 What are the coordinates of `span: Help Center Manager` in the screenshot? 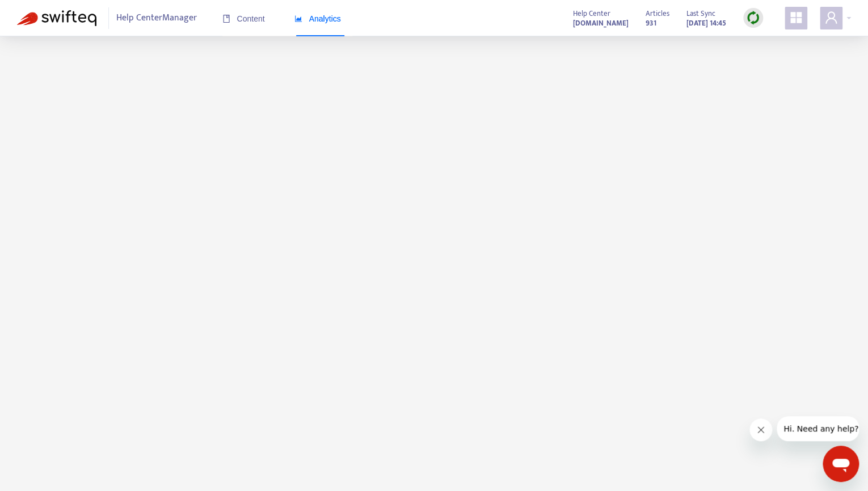 It's located at (157, 18).